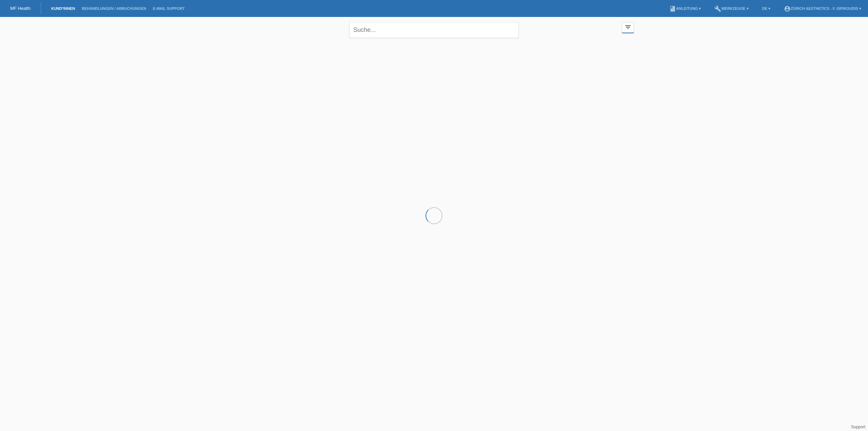  What do you see at coordinates (718, 9) in the screenshot?
I see `i: build` at bounding box center [718, 9].